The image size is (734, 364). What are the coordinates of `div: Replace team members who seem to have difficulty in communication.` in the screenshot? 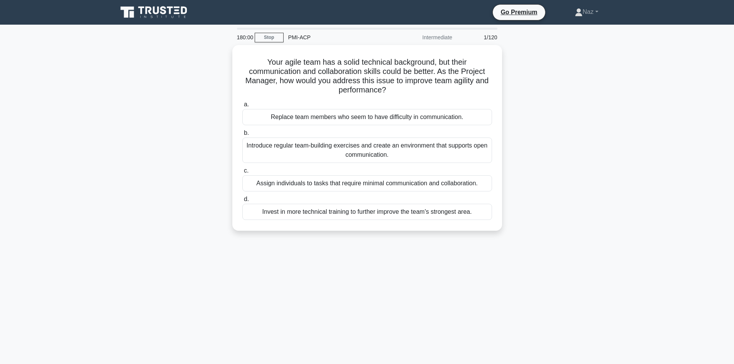 It's located at (367, 117).